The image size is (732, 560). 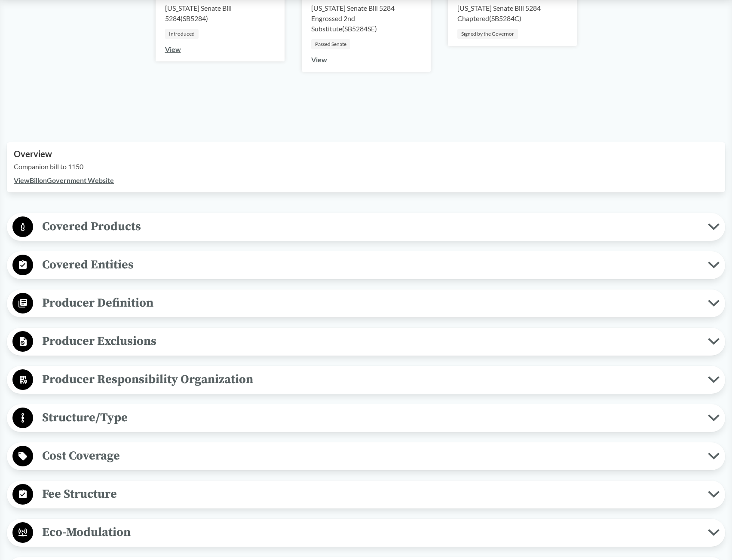 I want to click on button: Structure/Type, so click(x=366, y=418).